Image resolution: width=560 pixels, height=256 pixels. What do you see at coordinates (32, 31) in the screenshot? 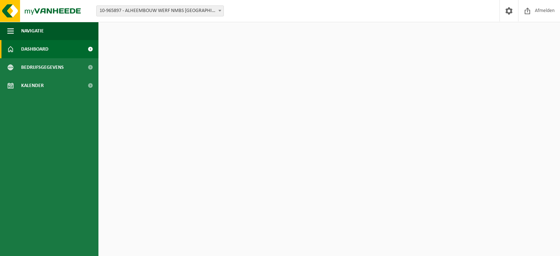
I see `span: Navigatie` at bounding box center [32, 31].